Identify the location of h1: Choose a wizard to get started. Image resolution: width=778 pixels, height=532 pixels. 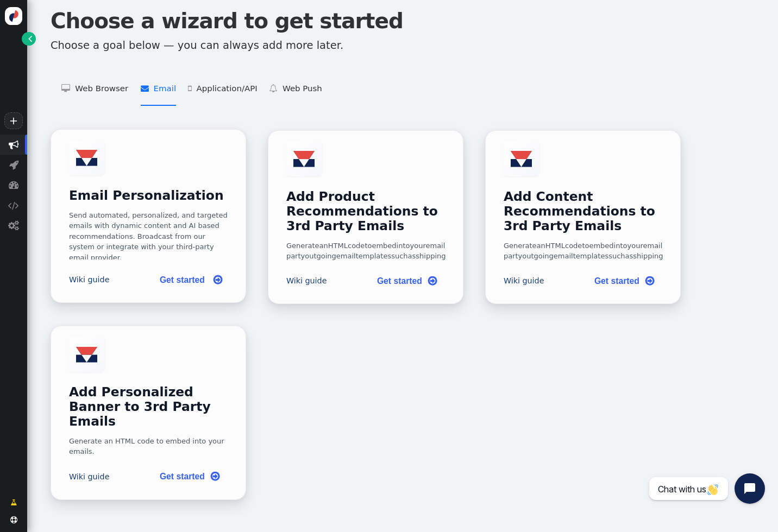
(408, 21).